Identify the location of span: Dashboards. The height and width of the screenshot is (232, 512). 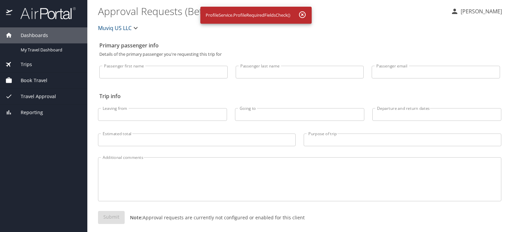
(30, 35).